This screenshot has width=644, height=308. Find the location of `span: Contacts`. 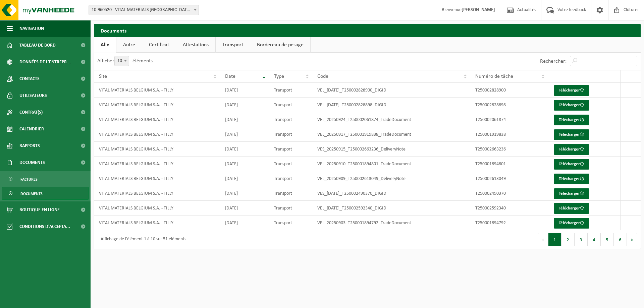

span: Contacts is located at coordinates (29, 79).